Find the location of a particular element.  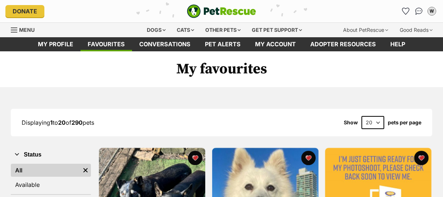

strong: 290 is located at coordinates (77, 122).